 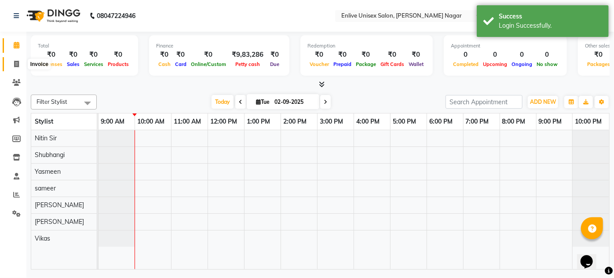 I want to click on a: 10:00 AM, so click(x=151, y=121).